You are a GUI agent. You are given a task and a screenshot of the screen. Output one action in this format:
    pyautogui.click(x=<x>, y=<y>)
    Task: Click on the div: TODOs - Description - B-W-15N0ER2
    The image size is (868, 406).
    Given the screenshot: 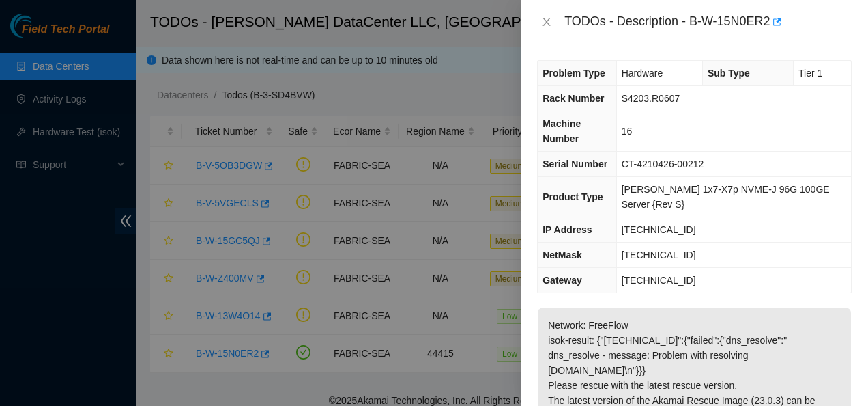 What is the action you would take?
    pyautogui.click(x=708, y=22)
    